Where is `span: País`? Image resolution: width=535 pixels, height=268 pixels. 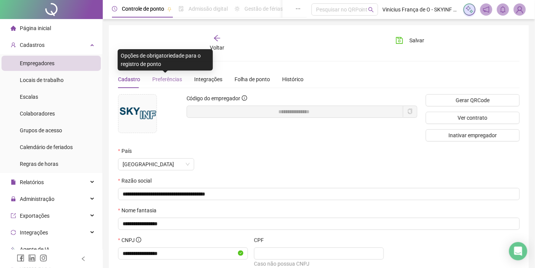 span: País is located at coordinates (126, 151).